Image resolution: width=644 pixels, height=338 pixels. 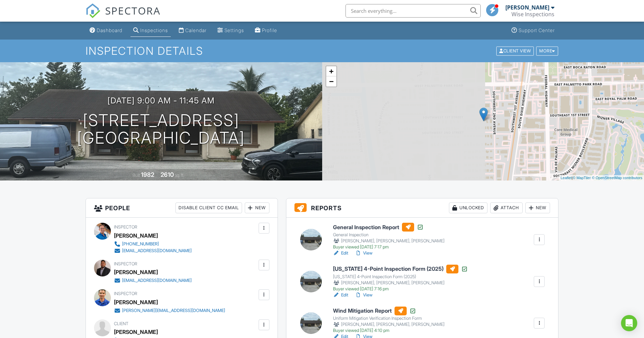 I want to click on a: SPECTORA, so click(x=123, y=16).